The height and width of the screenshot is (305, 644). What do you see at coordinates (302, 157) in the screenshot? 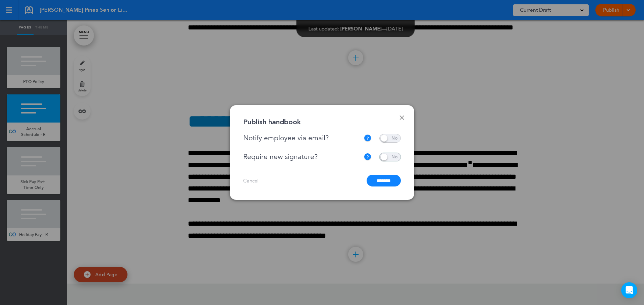
I see `div: Require new signature?` at bounding box center [302, 157].